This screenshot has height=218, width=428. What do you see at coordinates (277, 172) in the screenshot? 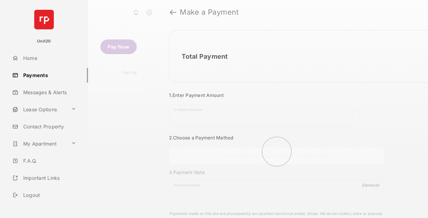
I see `h3: 3. Payment Note` at bounding box center [277, 172].